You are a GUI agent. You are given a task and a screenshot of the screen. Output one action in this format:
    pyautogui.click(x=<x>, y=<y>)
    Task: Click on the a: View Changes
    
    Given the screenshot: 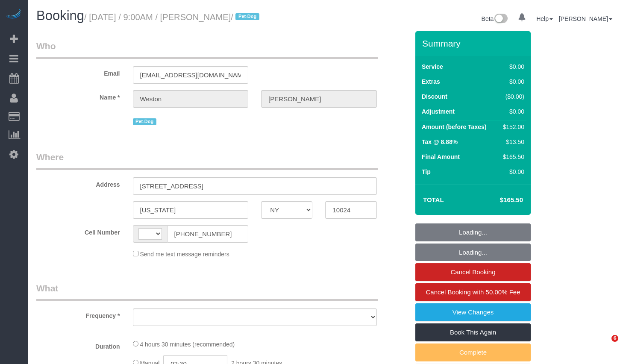 What is the action you would take?
    pyautogui.click(x=473, y=312)
    